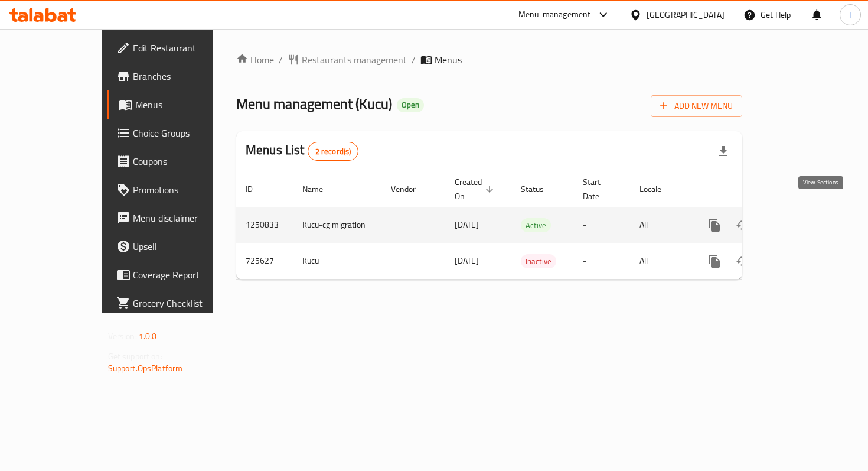 This screenshot has width=868, height=471. Describe the element at coordinates (264, 260) in the screenshot. I see `td: 725627` at that location.